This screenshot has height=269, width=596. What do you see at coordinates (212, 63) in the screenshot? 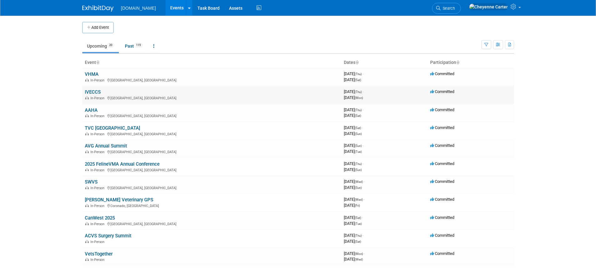
I see `th: Event` at bounding box center [212, 63].